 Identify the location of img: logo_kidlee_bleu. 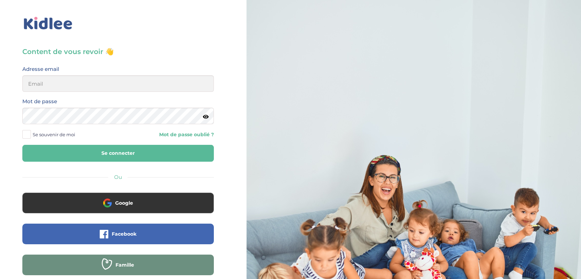
(48, 23).